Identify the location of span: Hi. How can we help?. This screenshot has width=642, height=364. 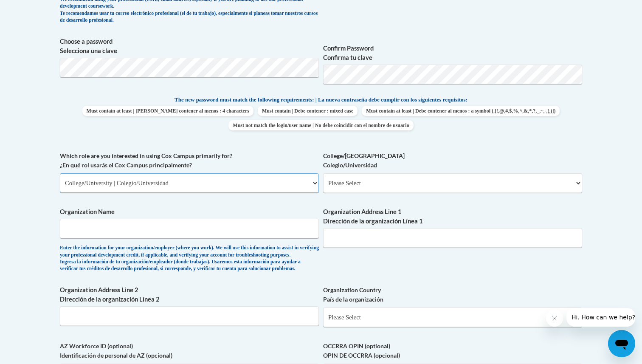
(37, 9).